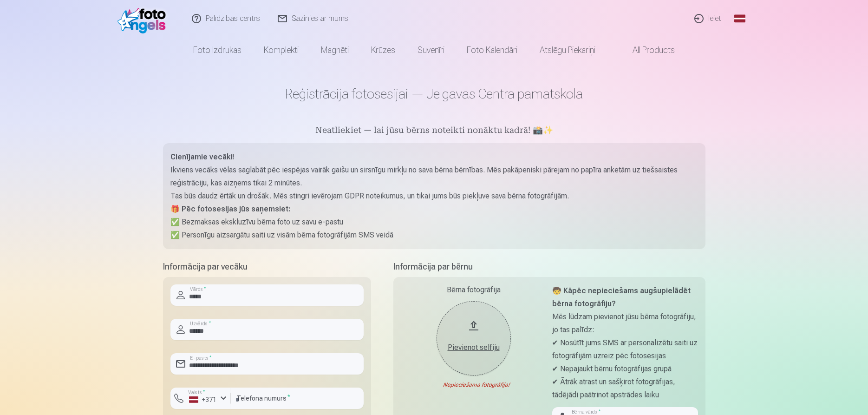 The image size is (868, 415). I want to click on strong: 🧒 Kāpēc nepieciešams augšupielādēt bērna fotogrāfiju?, so click(621, 297).